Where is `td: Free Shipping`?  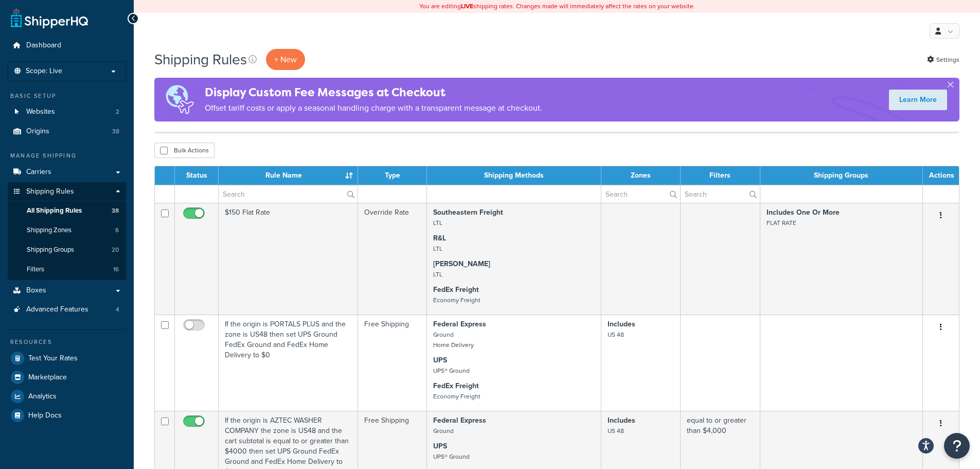
td: Free Shipping is located at coordinates (393, 363).